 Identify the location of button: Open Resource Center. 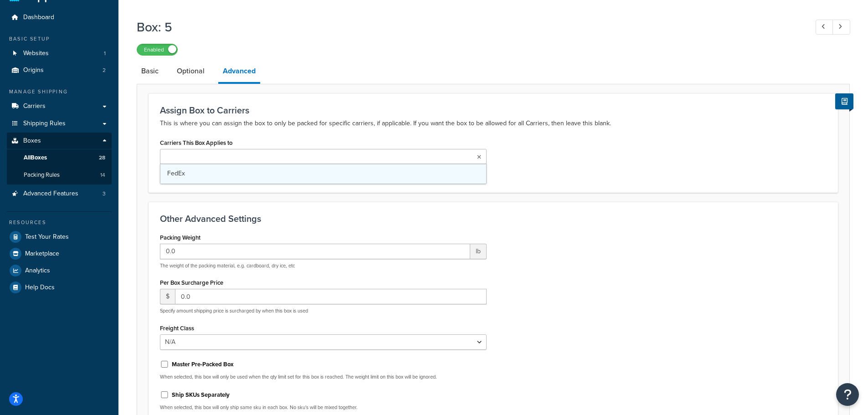
(847, 394).